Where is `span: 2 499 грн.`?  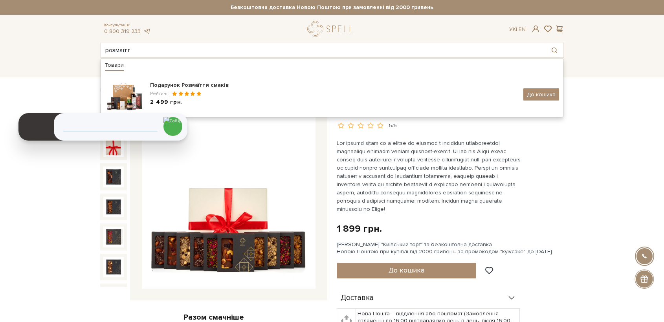 span: 2 499 грн. is located at coordinates (167, 102).